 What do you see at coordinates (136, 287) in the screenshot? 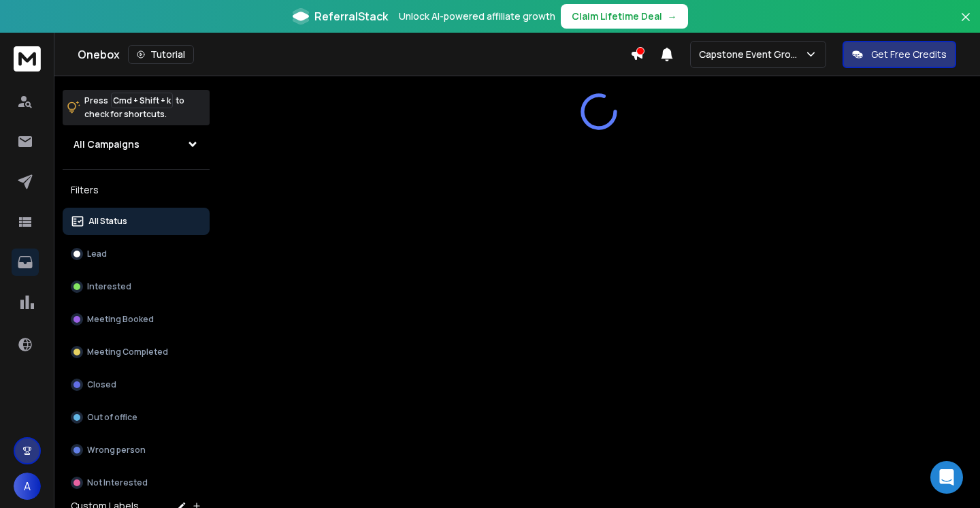
I see `button: Interested` at bounding box center [136, 287].